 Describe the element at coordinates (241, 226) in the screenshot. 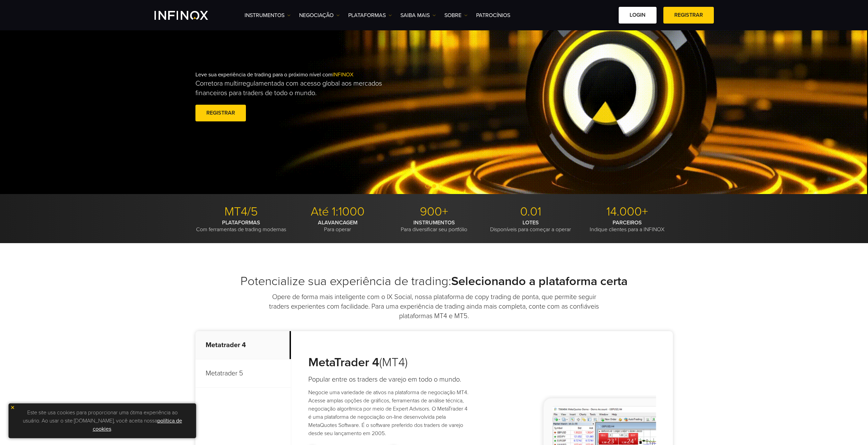

I see `p: Com ferramentas de trading modernas` at that location.